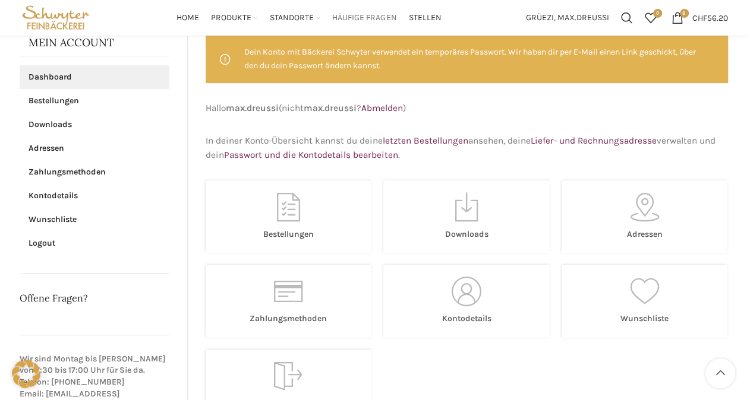  Describe the element at coordinates (650, 18) in the screenshot. I see `a: 0` at that location.